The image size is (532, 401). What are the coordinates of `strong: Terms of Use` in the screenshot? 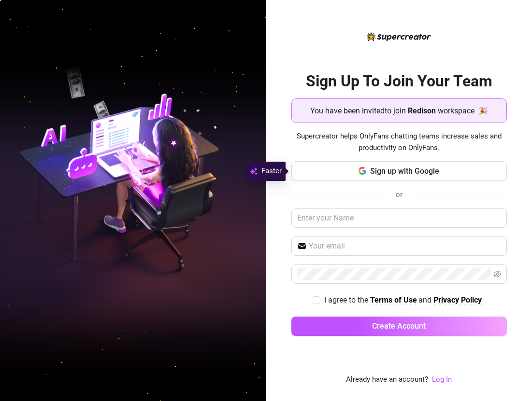 It's located at (393, 300).